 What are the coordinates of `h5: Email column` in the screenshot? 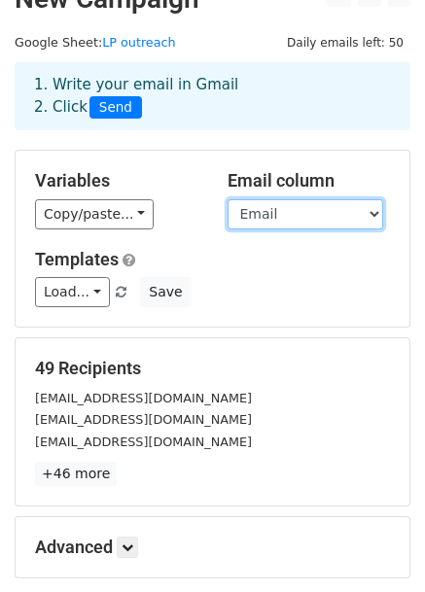 It's located at (309, 181).